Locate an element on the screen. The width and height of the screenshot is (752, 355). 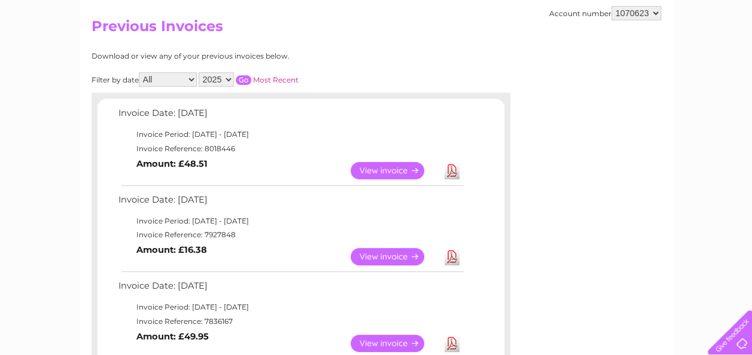
b: Amount: £48.51 is located at coordinates (172, 164).